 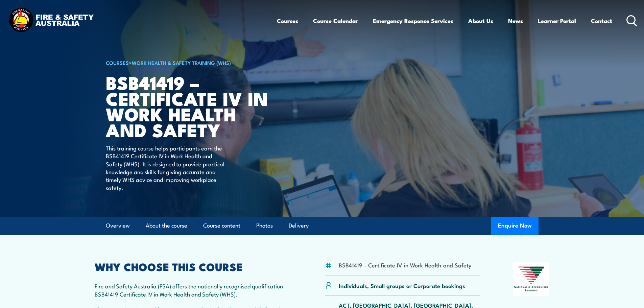 I want to click on img: Nationally Recognised Training logo., so click(x=532, y=279).